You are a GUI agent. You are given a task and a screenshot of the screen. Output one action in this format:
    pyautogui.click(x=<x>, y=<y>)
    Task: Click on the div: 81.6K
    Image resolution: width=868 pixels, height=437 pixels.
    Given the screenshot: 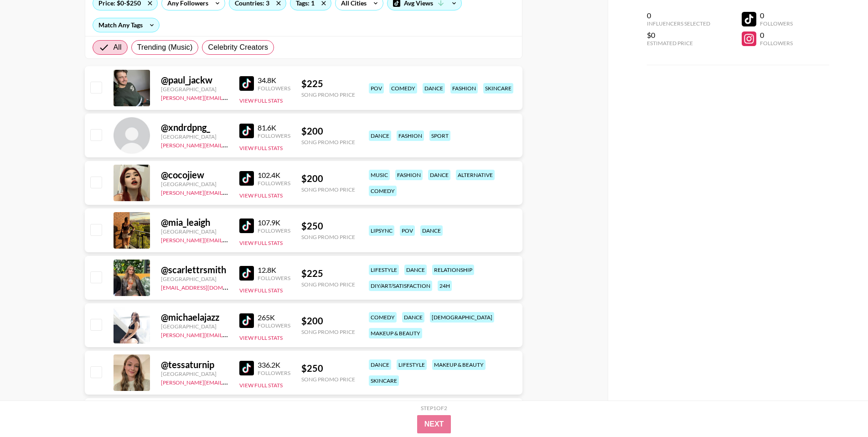 What is the action you would take?
    pyautogui.click(x=274, y=128)
    